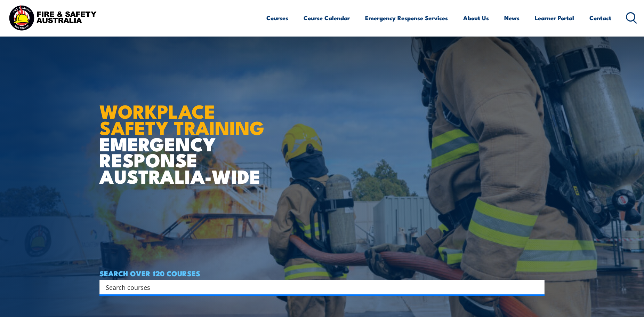 The height and width of the screenshot is (317, 644). I want to click on h4: SEARCH OVER 120 COURSES, so click(322, 273).